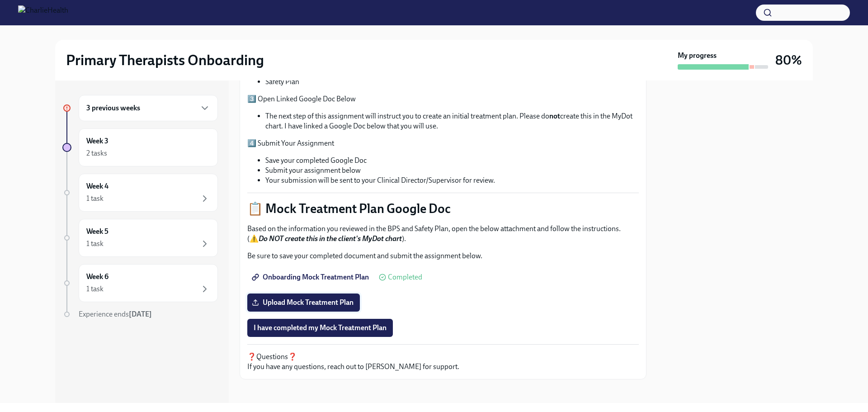  What do you see at coordinates (140, 193) in the screenshot?
I see `a: Week 41 task` at bounding box center [140, 193].